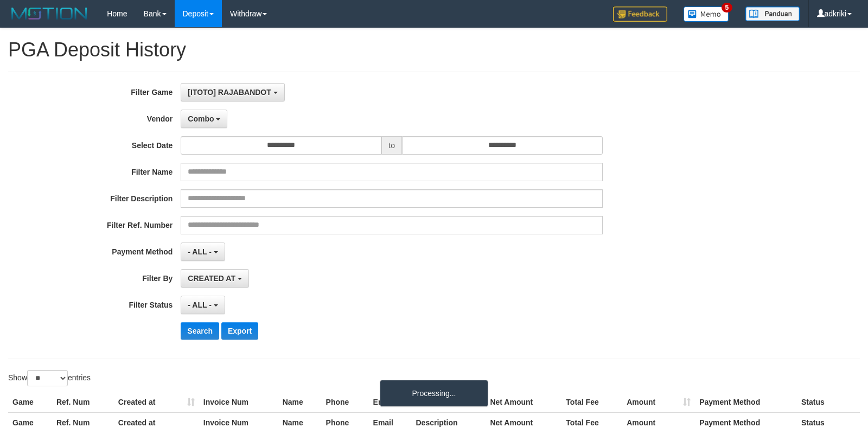 The image size is (868, 440). Describe the element at coordinates (726, 7) in the screenshot. I see `span: 5` at that location.